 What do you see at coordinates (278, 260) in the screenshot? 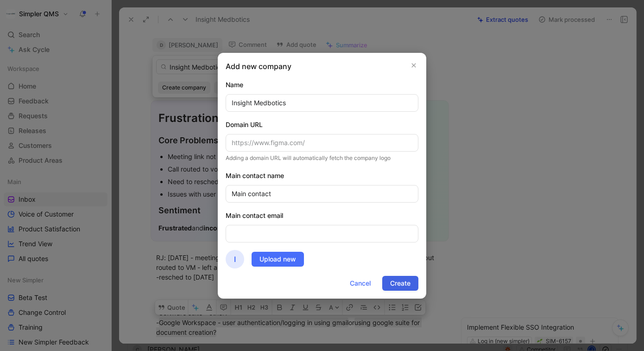
I see `span: Upload new` at bounding box center [278, 260].